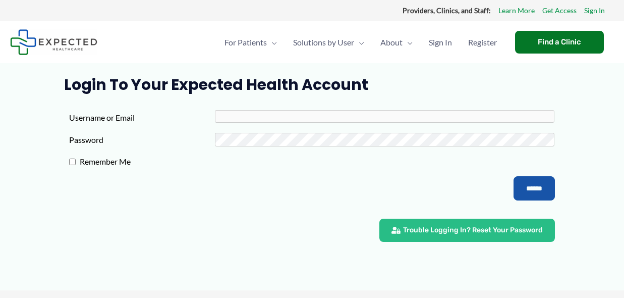 The height and width of the screenshot is (298, 624). I want to click on a: Get Access, so click(560, 11).